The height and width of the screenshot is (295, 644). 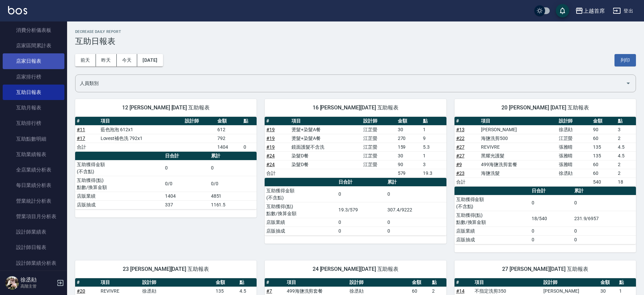 What do you see at coordinates (37, 280) in the screenshot?
I see `h5: 徐丞勛` at bounding box center [37, 280].